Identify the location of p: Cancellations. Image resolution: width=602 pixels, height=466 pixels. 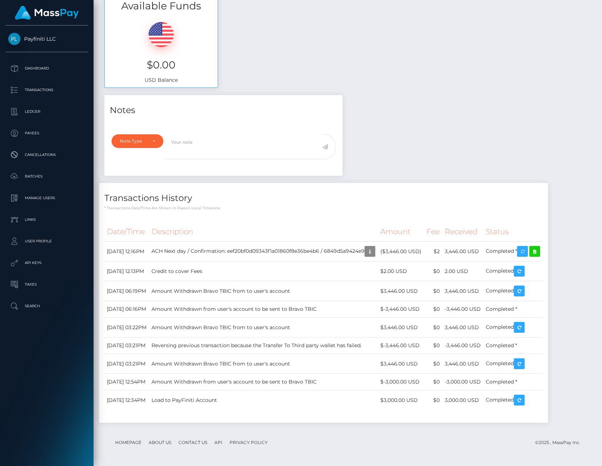
(47, 155).